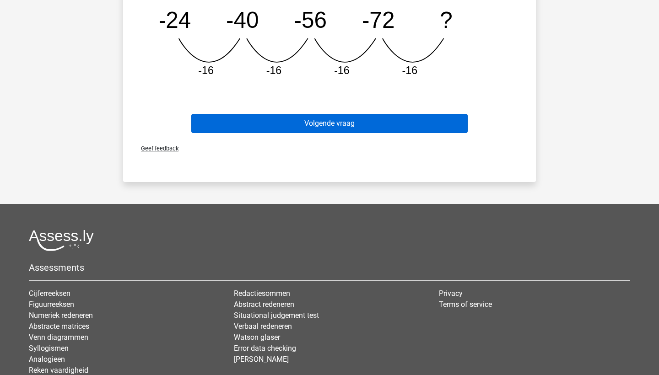  Describe the element at coordinates (466, 304) in the screenshot. I see `a: Terms of service` at that location.